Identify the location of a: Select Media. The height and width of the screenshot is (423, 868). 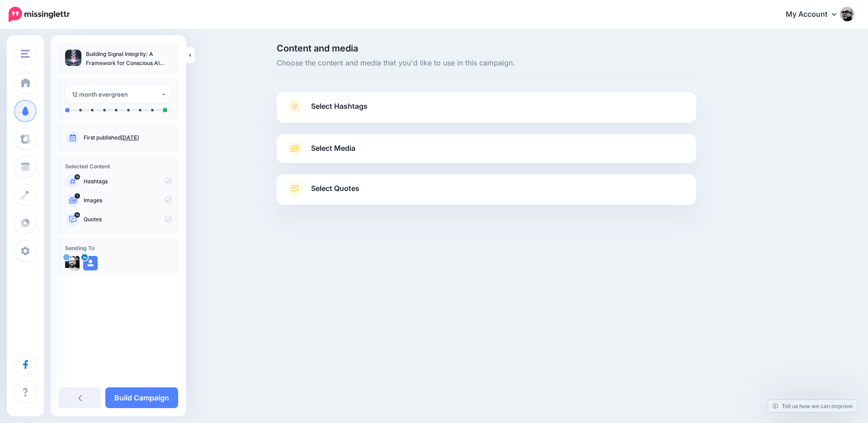
(486, 149).